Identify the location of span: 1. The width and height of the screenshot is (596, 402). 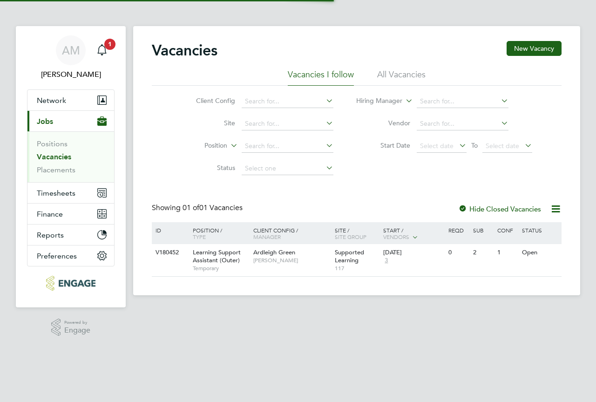
(110, 44).